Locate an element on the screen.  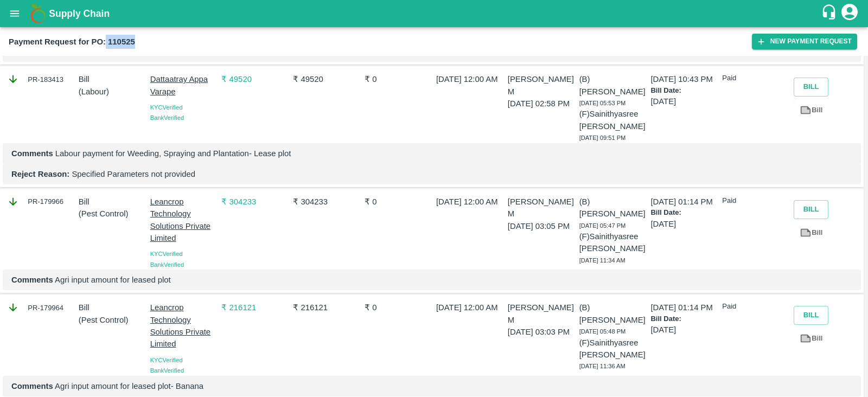
div: PR-183413 is located at coordinates (41, 79).